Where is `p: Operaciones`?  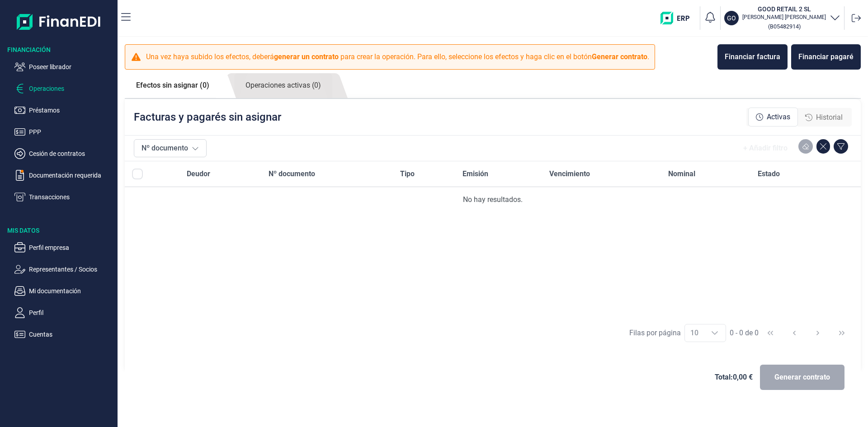
p: Operaciones is located at coordinates (72, 88).